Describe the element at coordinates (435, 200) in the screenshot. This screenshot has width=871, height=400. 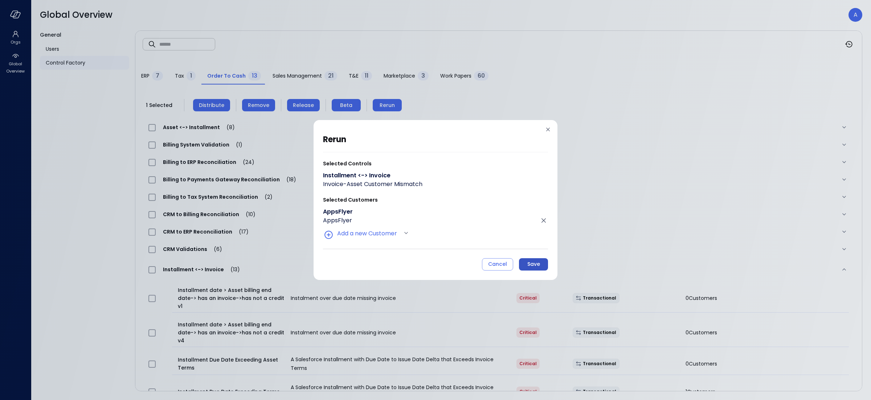
I see `span: Selected Customers` at that location.